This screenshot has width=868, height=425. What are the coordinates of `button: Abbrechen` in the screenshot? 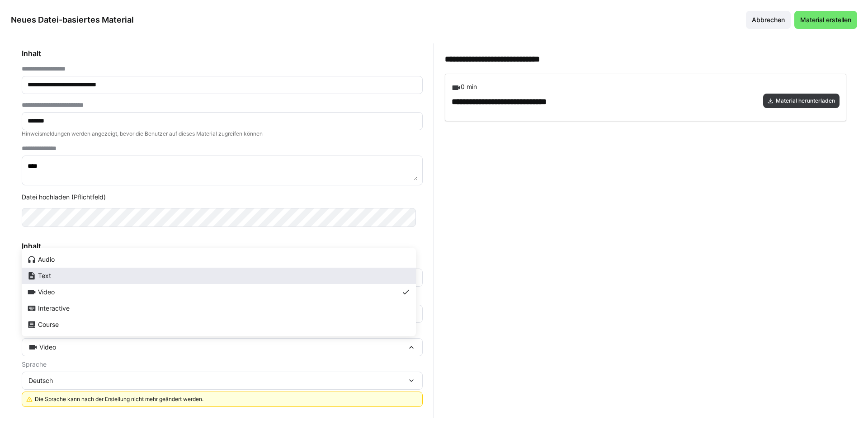 It's located at (768, 20).